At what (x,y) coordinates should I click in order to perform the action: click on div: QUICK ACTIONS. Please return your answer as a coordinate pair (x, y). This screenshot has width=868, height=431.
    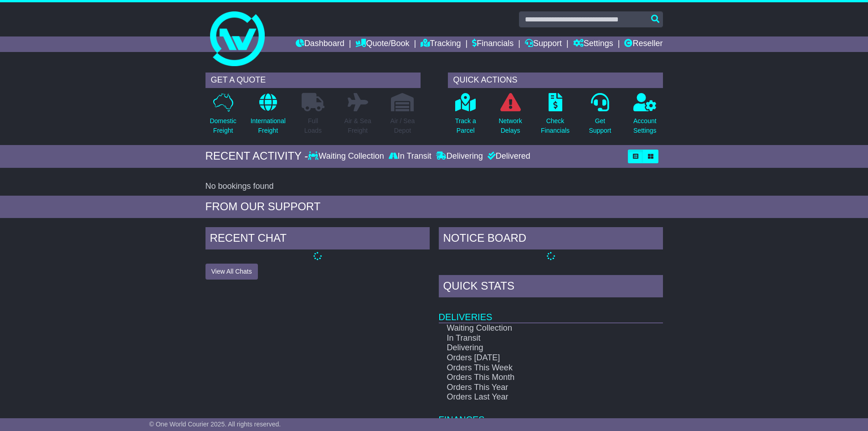
    Looking at the image, I should click on (555, 80).